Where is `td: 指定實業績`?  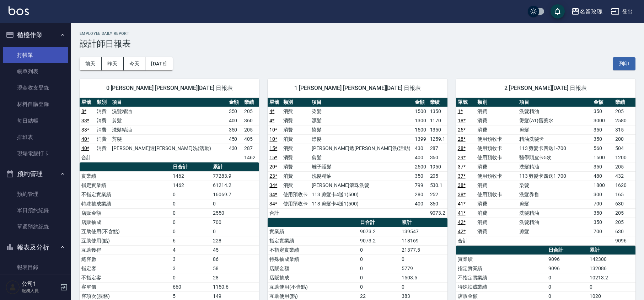
td: 指定實業績 is located at coordinates (313, 241).